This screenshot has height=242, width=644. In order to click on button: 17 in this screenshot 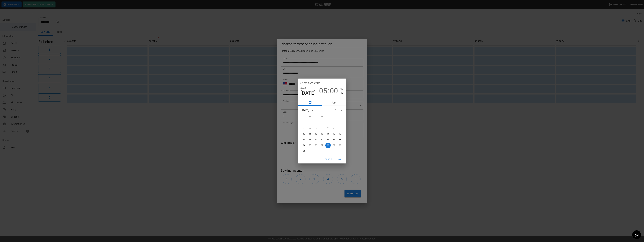, I will do `click(304, 140)`.